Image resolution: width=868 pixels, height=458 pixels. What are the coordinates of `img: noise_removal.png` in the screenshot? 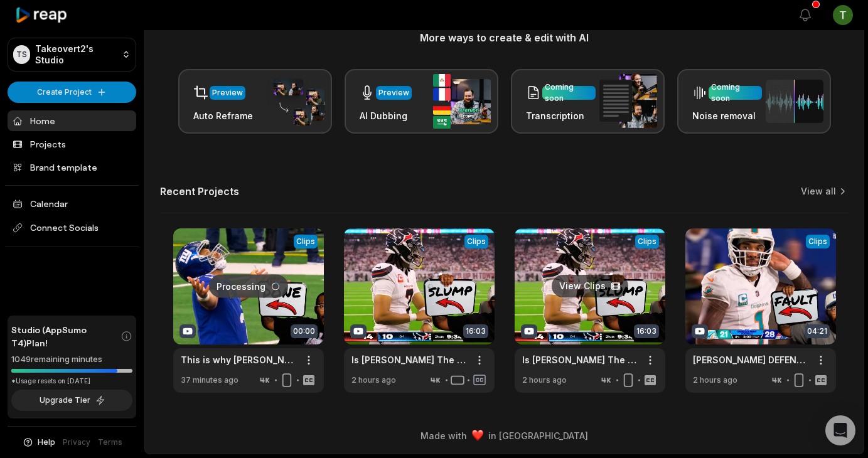 It's located at (795, 101).